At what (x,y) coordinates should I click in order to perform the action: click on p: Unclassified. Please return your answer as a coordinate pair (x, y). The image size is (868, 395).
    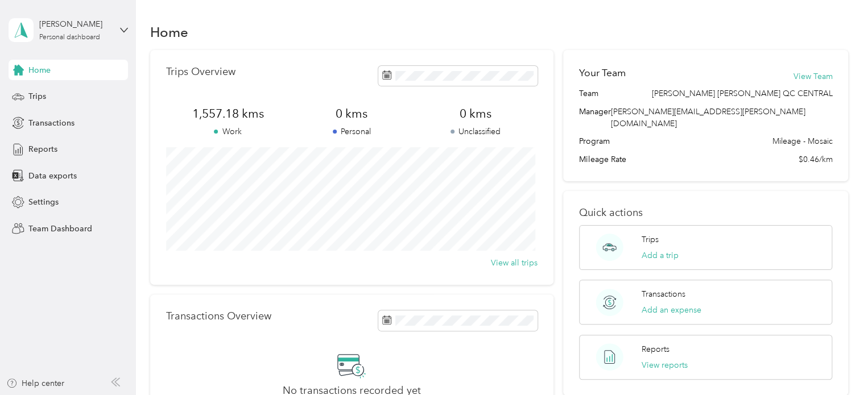
    Looking at the image, I should click on (475, 132).